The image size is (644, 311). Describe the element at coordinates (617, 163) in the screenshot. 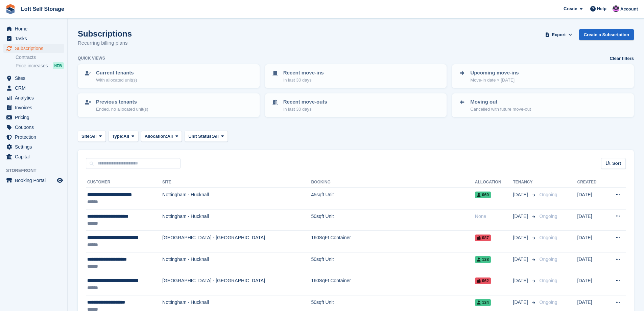

I see `span: Sort` at that location.